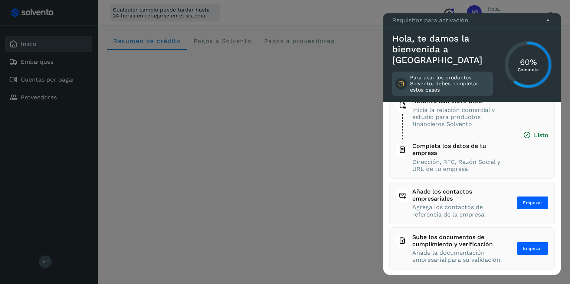 The image size is (570, 284). I want to click on span: Agrega los contactos de referencia de la empresa., so click(458, 211).